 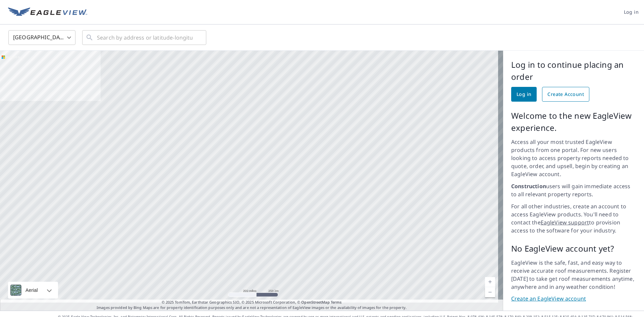 I want to click on strong: Construction, so click(x=529, y=186).